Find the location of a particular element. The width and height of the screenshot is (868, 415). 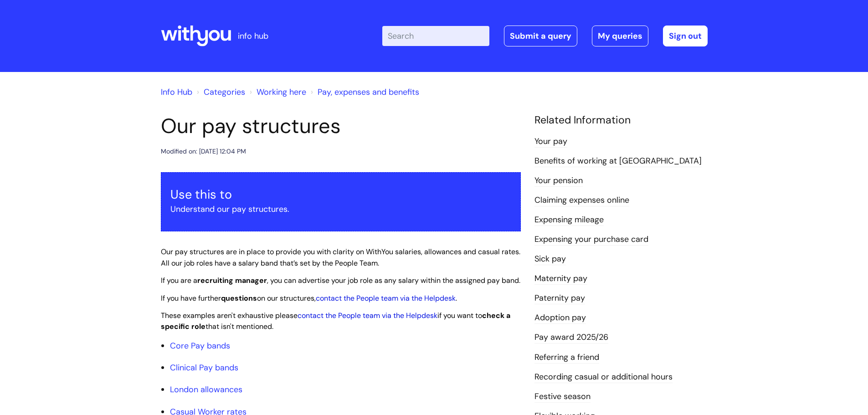

a: Core Pay bands is located at coordinates (200, 346).